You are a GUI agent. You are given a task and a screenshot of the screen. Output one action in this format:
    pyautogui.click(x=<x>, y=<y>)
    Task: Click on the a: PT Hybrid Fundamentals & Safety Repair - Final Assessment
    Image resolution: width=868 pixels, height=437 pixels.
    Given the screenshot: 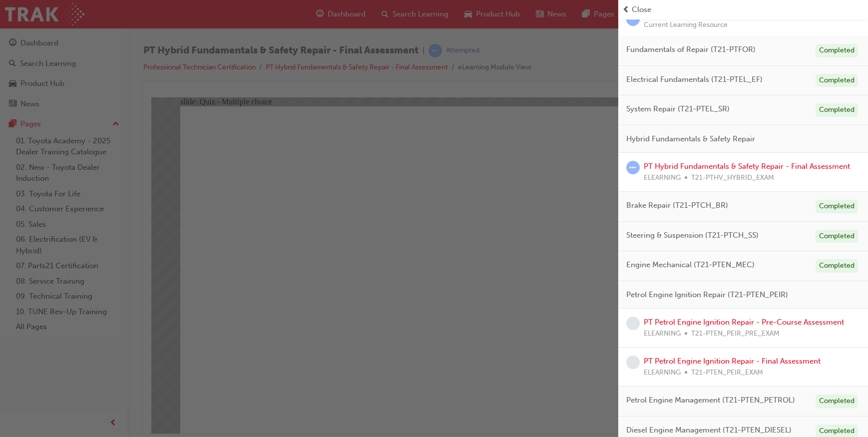 What is the action you would take?
    pyautogui.click(x=746, y=166)
    